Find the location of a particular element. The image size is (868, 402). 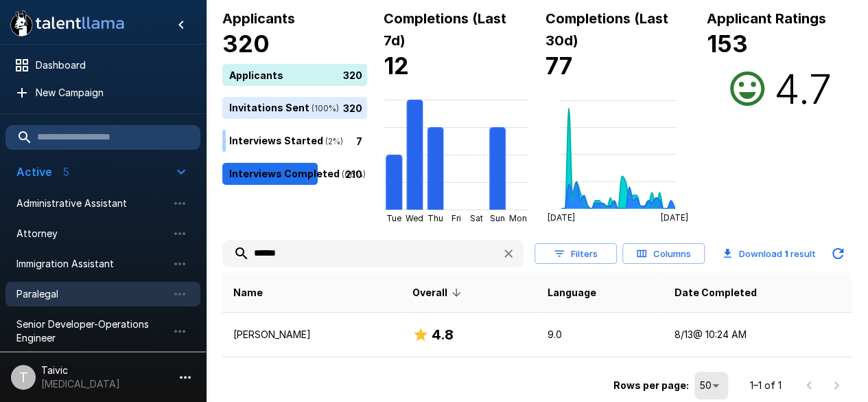

tspan: Thu is located at coordinates (435, 218).